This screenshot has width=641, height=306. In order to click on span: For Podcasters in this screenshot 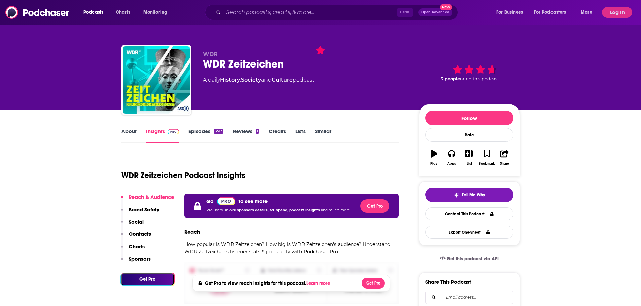, I will do `click(550, 12)`.